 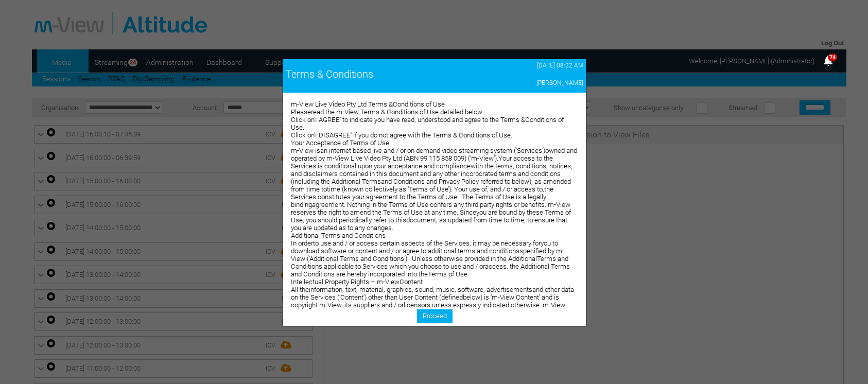 What do you see at coordinates (430, 258) in the screenshot?
I see `span: In orderto use and / or access certain aspects of the Services, it may be necessary foryou to dow...` at bounding box center [430, 258].